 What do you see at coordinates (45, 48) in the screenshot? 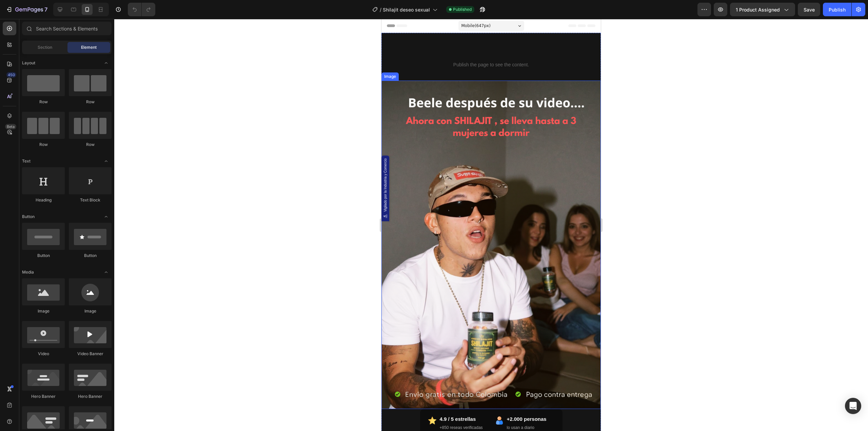
I see `span: Section` at bounding box center [45, 48].